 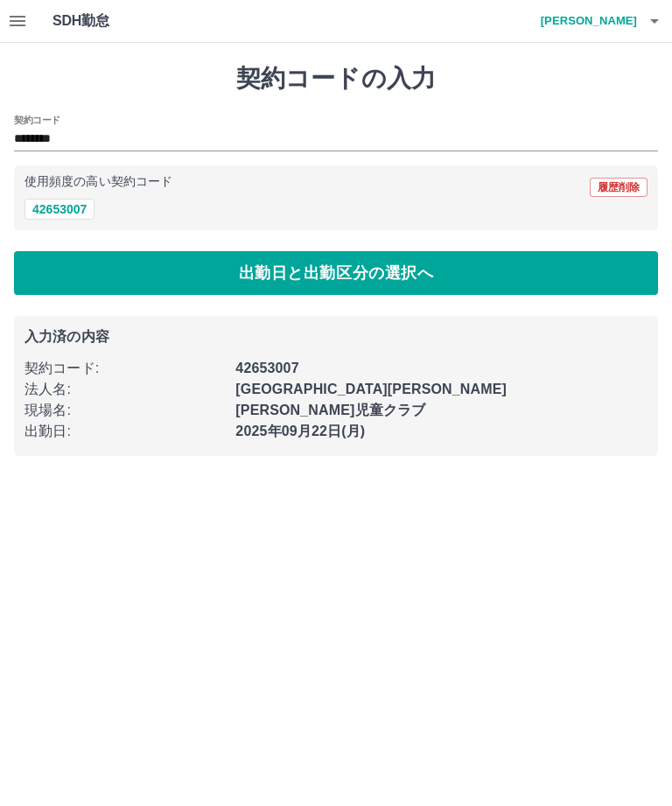 I want to click on button: 出勤日と出勤区分の選択へ, so click(x=336, y=273).